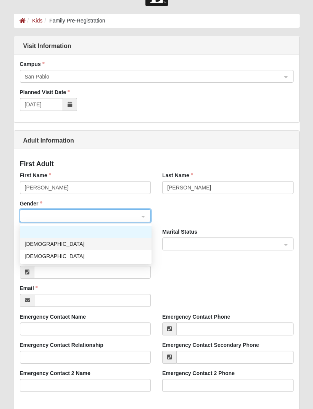 This screenshot has height=409, width=313. What do you see at coordinates (31, 204) in the screenshot?
I see `label: Gender` at bounding box center [31, 204].